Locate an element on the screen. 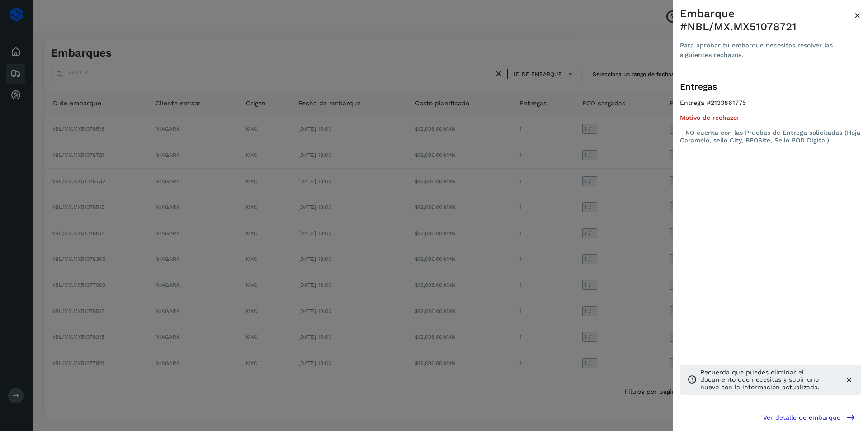 This screenshot has height=431, width=868. div: Para aprobar tu embarque necesitas resolver las siguientes rechazos. is located at coordinates (767, 50).